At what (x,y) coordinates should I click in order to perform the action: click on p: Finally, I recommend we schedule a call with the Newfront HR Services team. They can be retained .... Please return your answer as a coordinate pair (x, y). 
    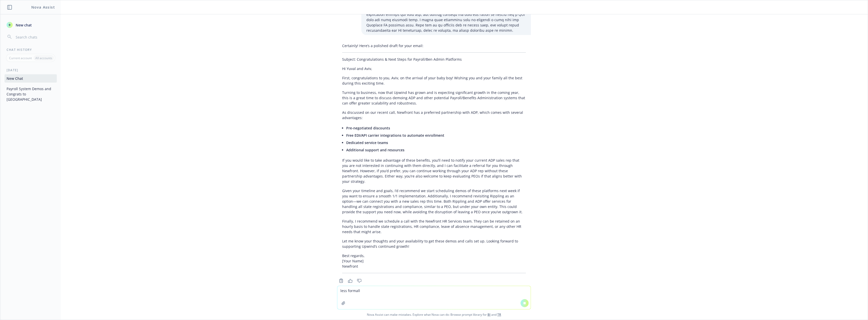
    Looking at the image, I should click on (434, 227).